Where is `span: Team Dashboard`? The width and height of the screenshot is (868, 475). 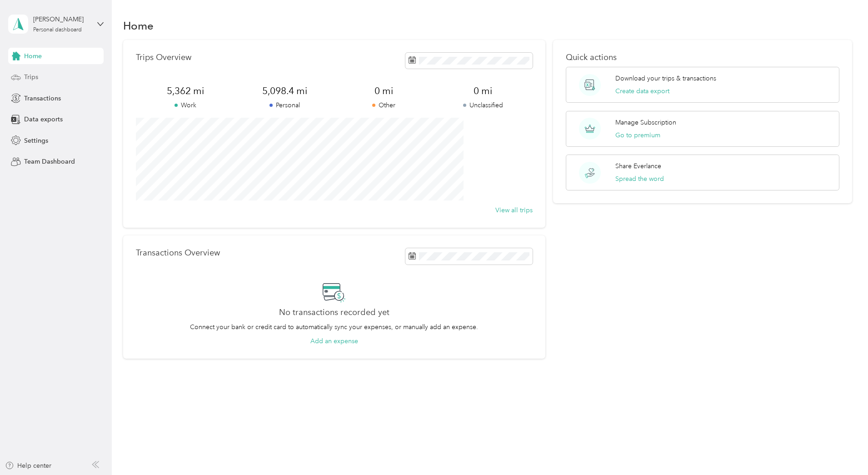 span: Team Dashboard is located at coordinates (50, 161).